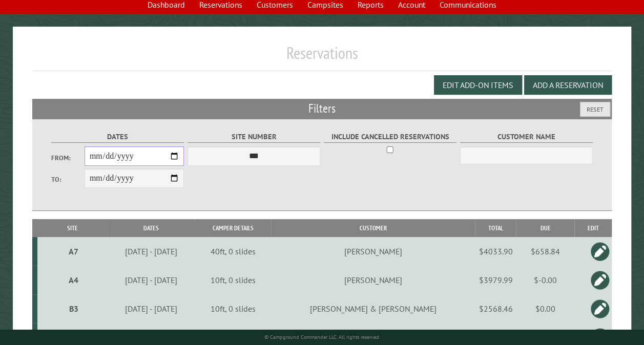  Describe the element at coordinates (67, 157) in the screenshot. I see `label: From:` at that location.